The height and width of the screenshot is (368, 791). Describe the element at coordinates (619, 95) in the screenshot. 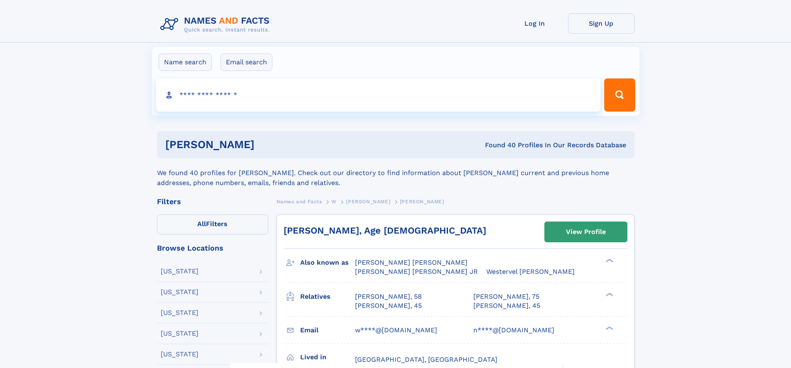

I see `button: Search Button` at that location.